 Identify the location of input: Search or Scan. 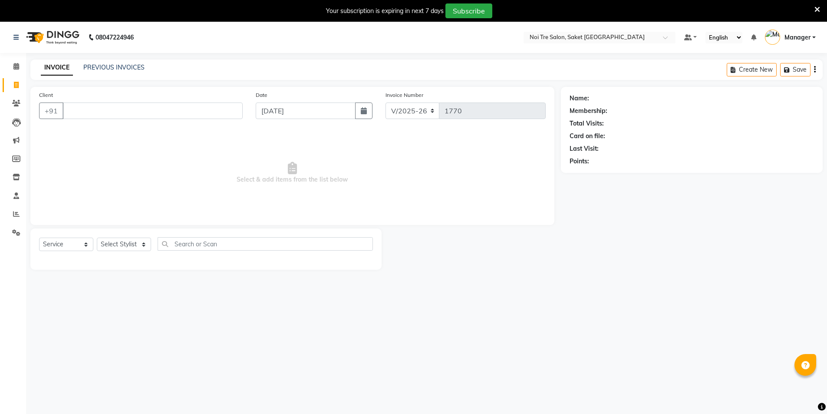
(265, 244).